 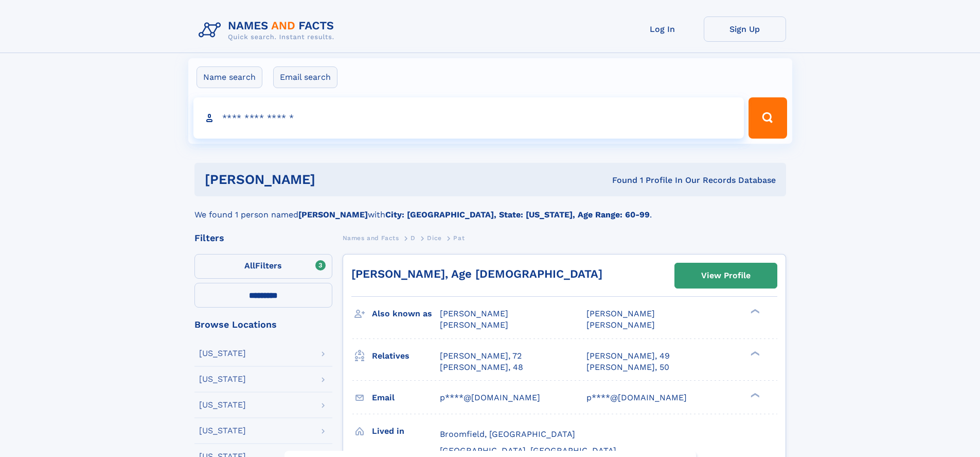 What do you see at coordinates (490, 209) in the screenshot?
I see `div: We found 1 person named with .` at bounding box center [490, 209].